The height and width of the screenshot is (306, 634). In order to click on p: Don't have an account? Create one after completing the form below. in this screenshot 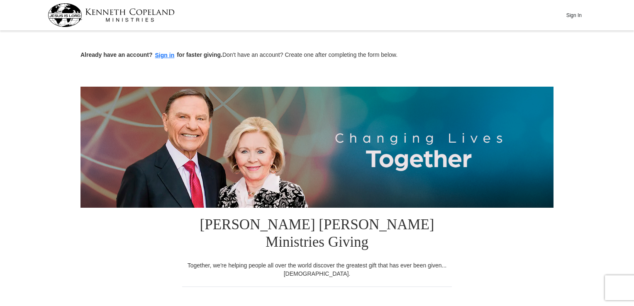, I will do `click(317, 55)`.